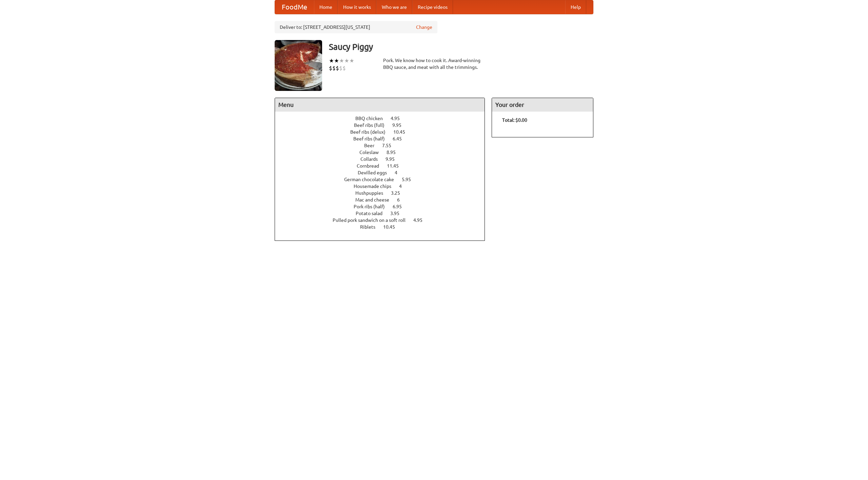 Image resolution: width=868 pixels, height=480 pixels. What do you see at coordinates (399, 193) in the screenshot?
I see `span: 3.25` at bounding box center [399, 193].